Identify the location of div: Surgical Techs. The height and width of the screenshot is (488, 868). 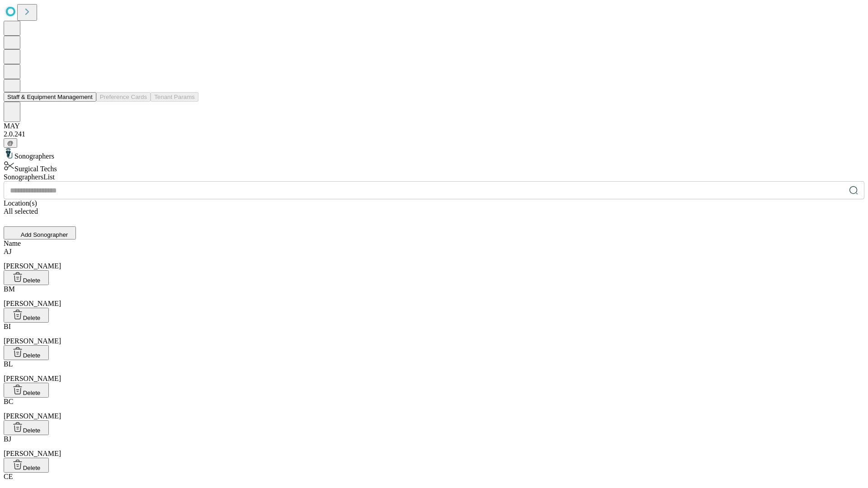
(434, 167).